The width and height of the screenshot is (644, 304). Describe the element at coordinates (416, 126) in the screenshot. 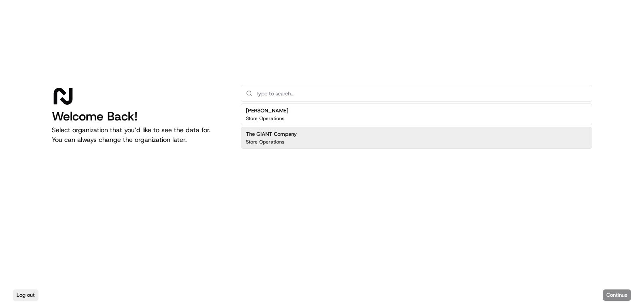

I see `div: Suggestions` at that location.